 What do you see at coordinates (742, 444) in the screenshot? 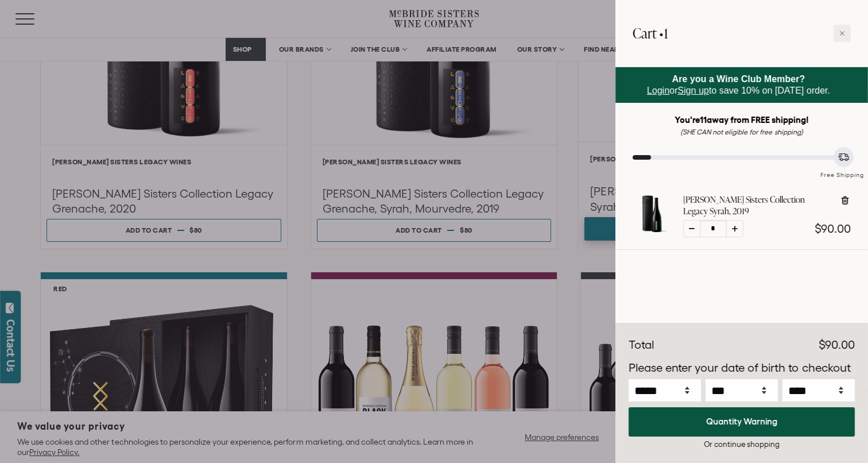
I see `div: Or continue shopping` at bounding box center [742, 444].